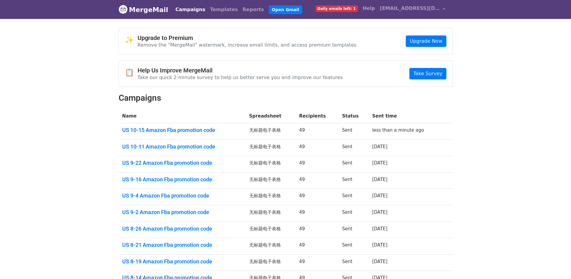 This screenshot has height=279, width=571. What do you see at coordinates (182, 116) in the screenshot?
I see `th: Name` at bounding box center [182, 116].